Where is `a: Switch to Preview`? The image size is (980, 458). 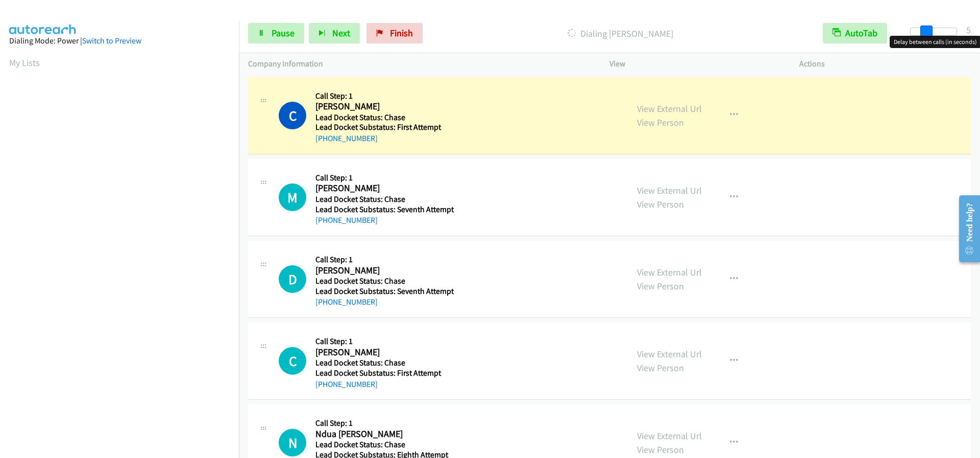 a: Switch to Preview is located at coordinates (112, 40).